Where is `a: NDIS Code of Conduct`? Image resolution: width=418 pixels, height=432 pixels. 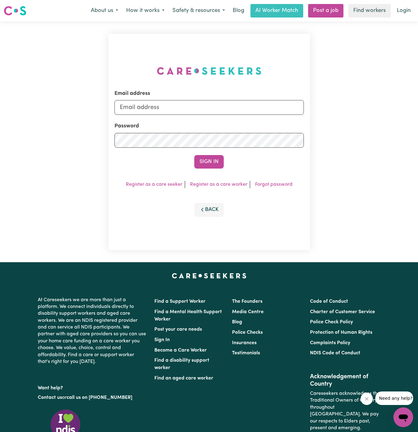
a: NDIS Code of Conduct is located at coordinates (335, 353).